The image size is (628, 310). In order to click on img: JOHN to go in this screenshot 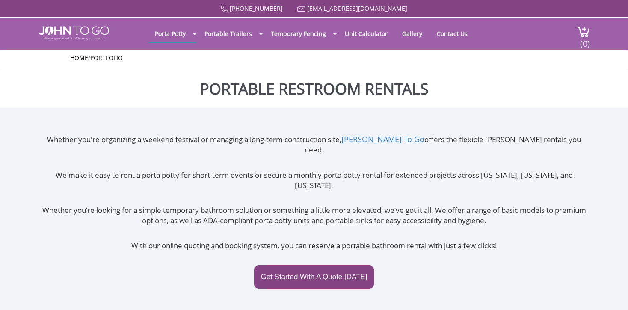, I will do `click(74, 33)`.